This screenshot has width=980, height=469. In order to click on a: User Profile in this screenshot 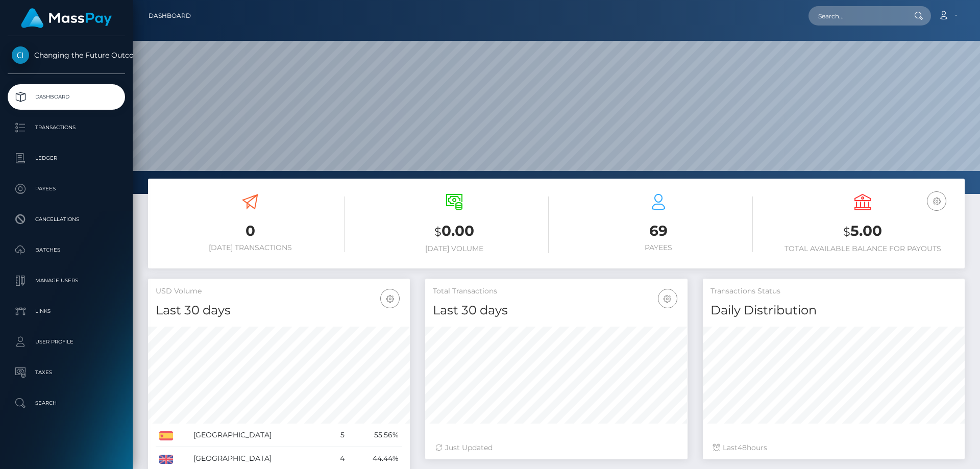, I will do `click(67, 342)`.